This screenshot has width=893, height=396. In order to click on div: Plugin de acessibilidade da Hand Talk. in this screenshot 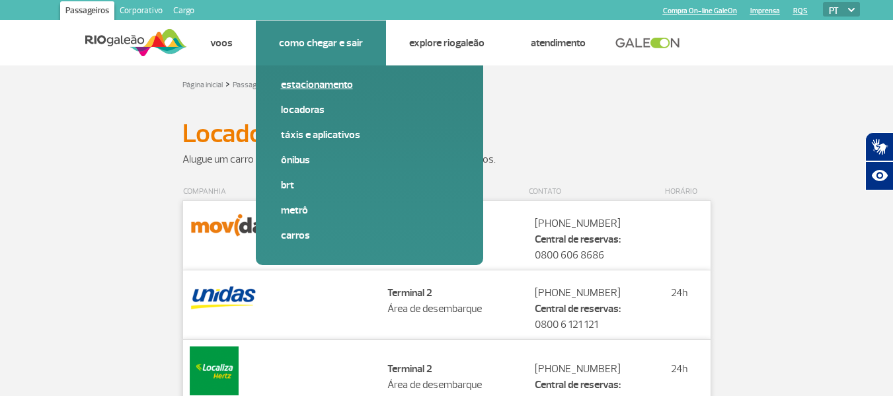, I will do `click(879, 161)`.